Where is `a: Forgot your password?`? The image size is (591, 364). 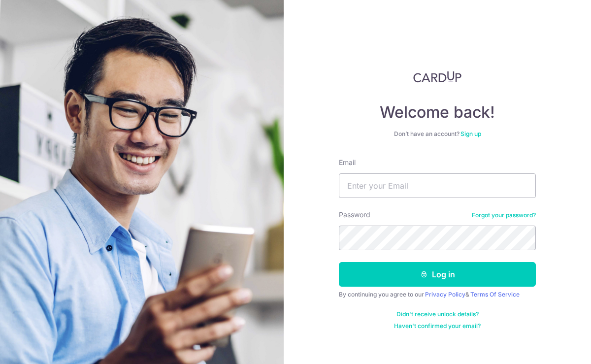
a: Forgot your password? is located at coordinates (504, 215).